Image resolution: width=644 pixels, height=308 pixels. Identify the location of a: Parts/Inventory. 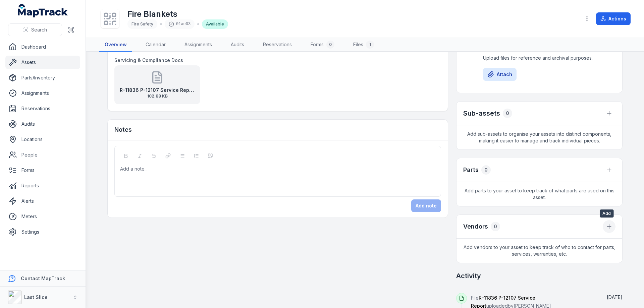
(42, 78).